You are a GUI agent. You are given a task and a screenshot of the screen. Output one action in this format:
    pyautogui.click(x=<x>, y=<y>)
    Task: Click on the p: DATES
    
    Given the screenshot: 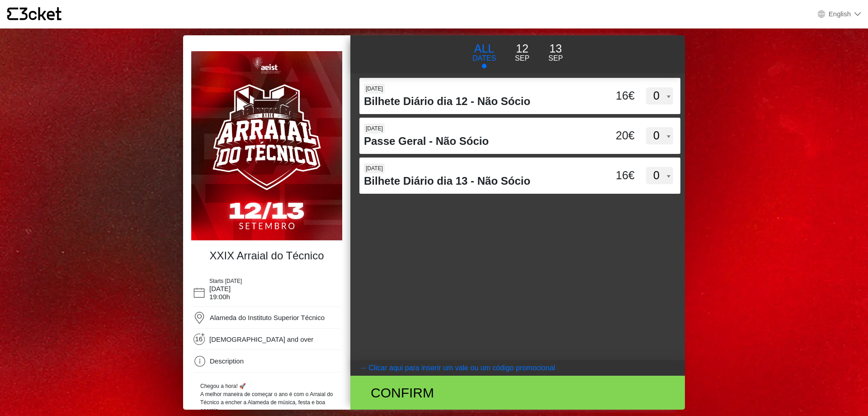 What is the action you would take?
    pyautogui.click(x=484, y=59)
    